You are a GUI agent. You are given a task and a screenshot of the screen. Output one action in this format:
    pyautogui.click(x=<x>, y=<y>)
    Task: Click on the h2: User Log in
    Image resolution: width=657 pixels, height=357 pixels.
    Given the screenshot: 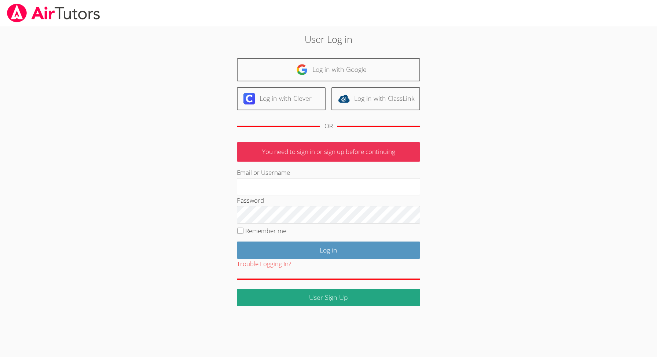 What is the action you would take?
    pyautogui.click(x=329, y=39)
    